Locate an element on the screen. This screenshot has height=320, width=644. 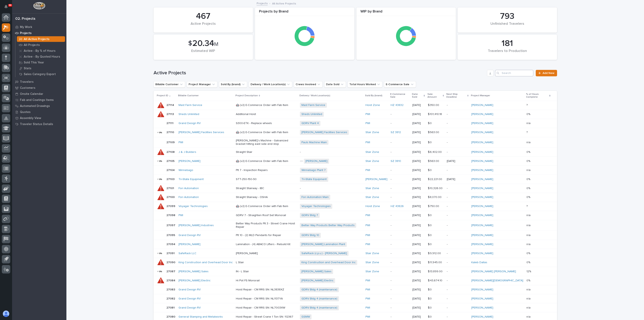
button: Notifications is located at coordinates (6, 6).